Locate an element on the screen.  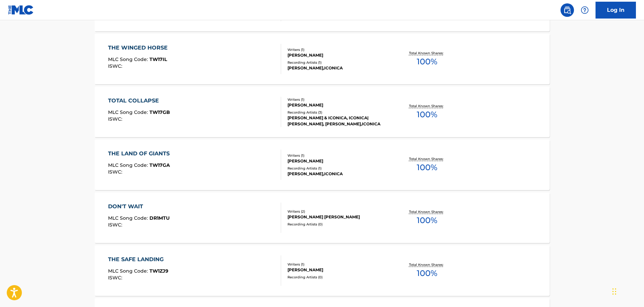
span: DR1MTU is located at coordinates (160, 218).